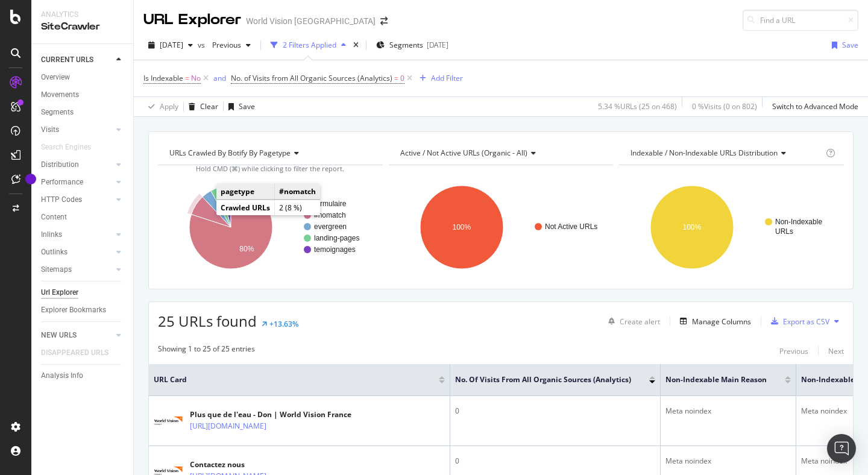 The image size is (868, 475). I want to click on a: Outlinks, so click(76, 251).